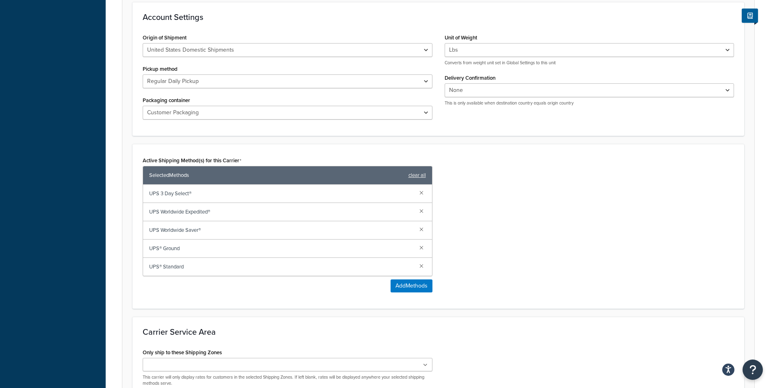 This screenshot has height=388, width=771. What do you see at coordinates (165, 37) in the screenshot?
I see `label: Origin of Shipment` at bounding box center [165, 37].